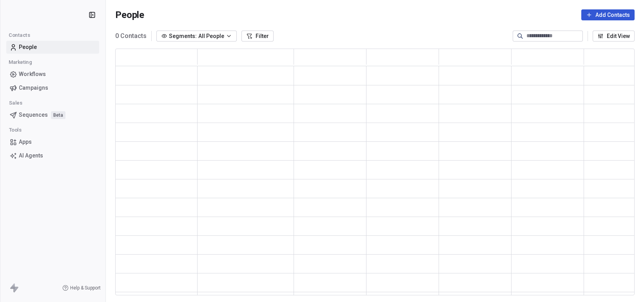  What do you see at coordinates (58, 115) in the screenshot?
I see `span: Beta` at bounding box center [58, 115].